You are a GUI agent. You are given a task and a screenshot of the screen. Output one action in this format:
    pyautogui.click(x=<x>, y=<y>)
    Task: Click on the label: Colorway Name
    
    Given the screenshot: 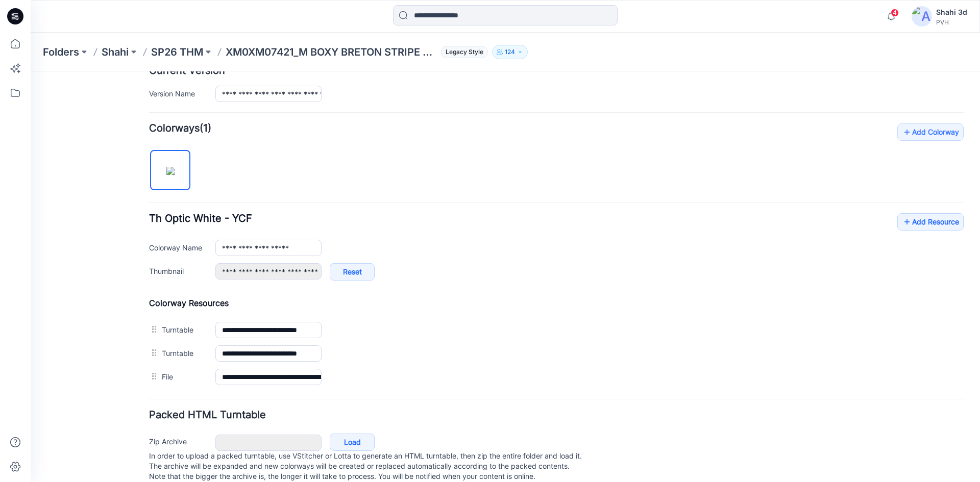 What is the action you would take?
    pyautogui.click(x=146, y=176)
    